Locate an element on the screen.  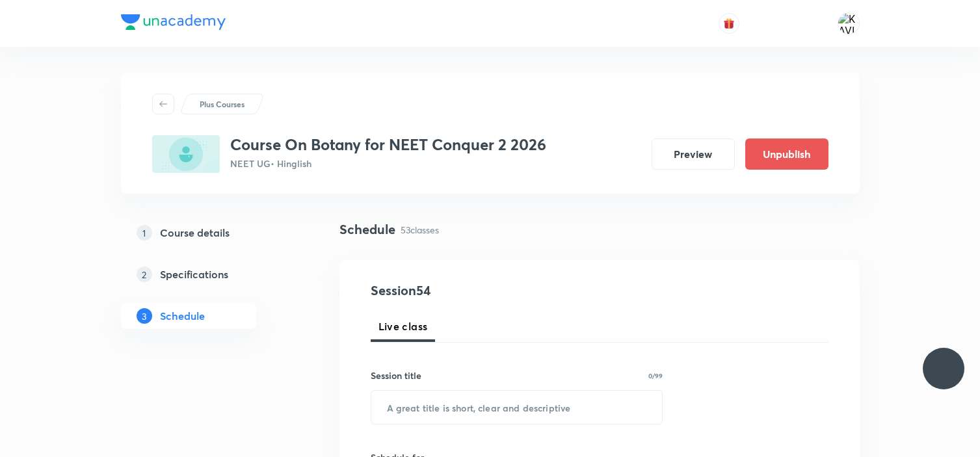
h6: Session title is located at coordinates (396, 376).